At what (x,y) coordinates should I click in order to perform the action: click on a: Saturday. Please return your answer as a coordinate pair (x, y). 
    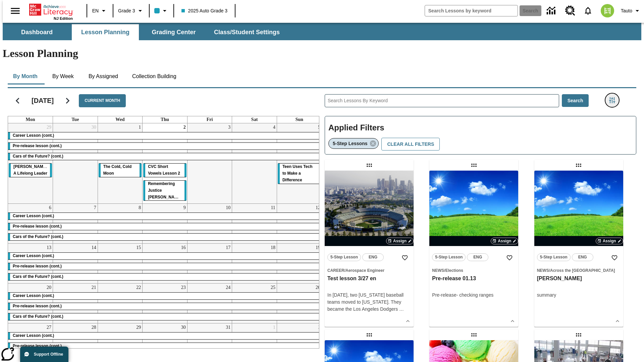
    Looking at the image, I should click on (255, 120).